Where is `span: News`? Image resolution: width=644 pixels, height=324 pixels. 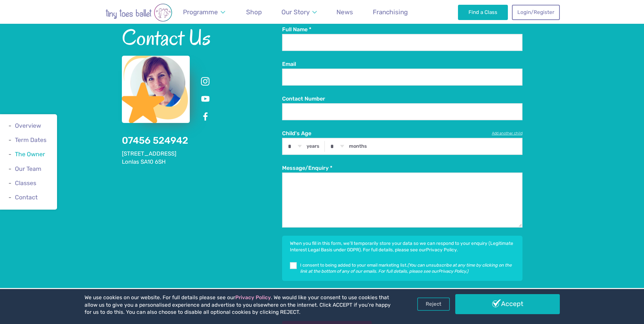
span: News is located at coordinates (345, 12).